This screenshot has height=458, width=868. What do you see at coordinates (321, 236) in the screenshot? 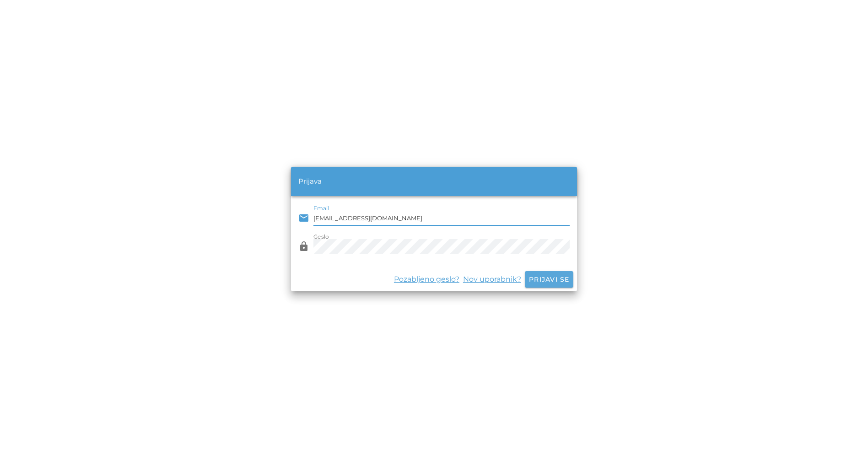
I see `label: Geslo` at bounding box center [321, 236].